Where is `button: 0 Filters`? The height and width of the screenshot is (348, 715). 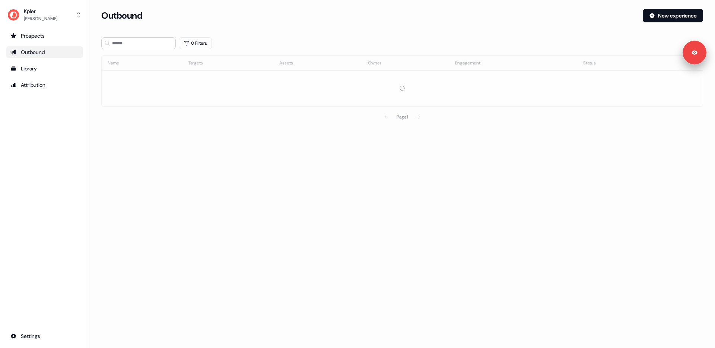 button: 0 Filters is located at coordinates (195, 43).